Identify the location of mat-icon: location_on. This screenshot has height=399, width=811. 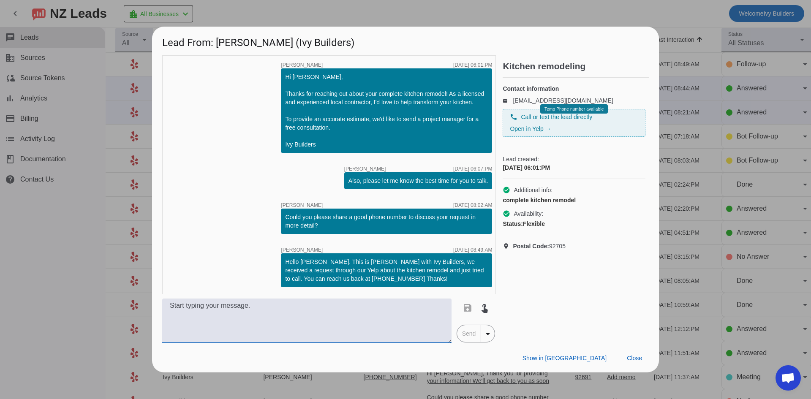
(508, 246).